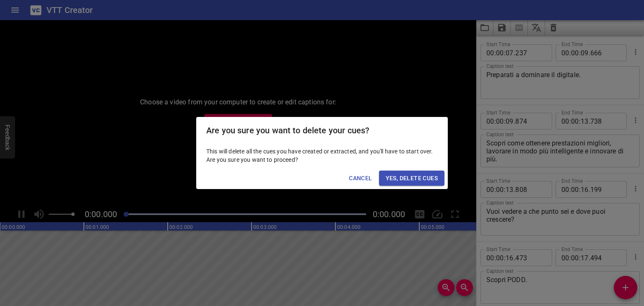 The height and width of the screenshot is (306, 644). I want to click on span: Cancel, so click(360, 178).